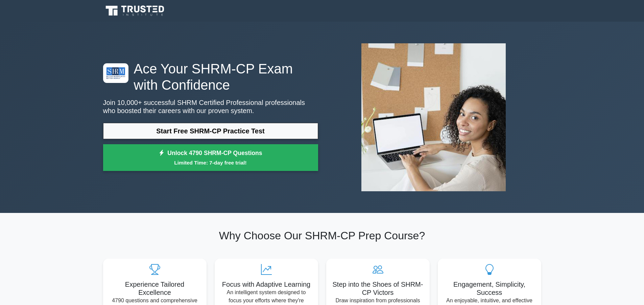  I want to click on small: Limited Time: 7-day free trial!, so click(211, 162).